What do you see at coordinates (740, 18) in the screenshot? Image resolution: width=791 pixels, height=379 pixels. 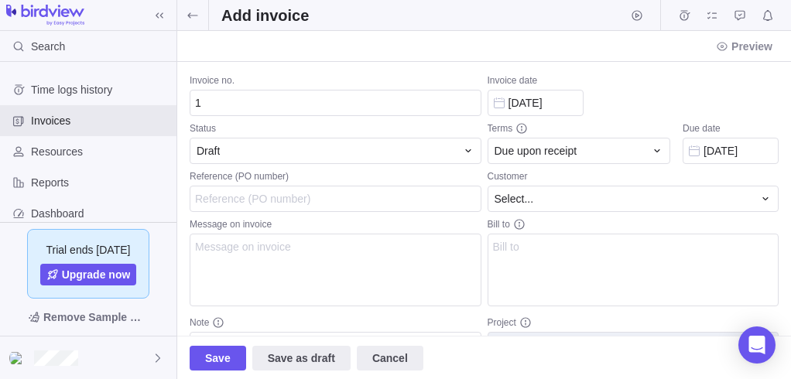 I see `a: Approval requests` at bounding box center [740, 18].